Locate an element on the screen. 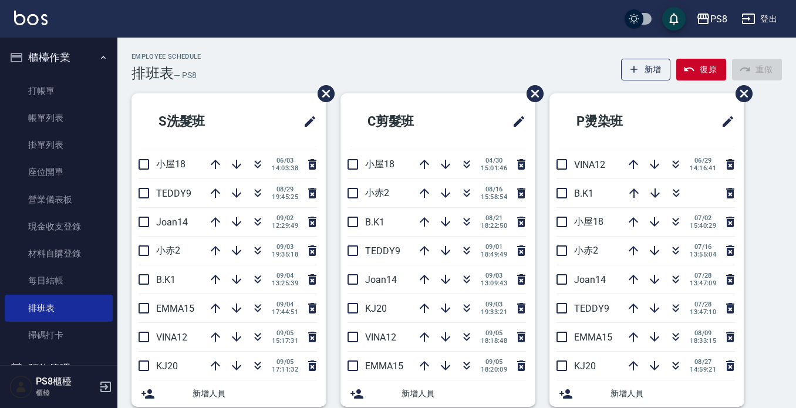 Image resolution: width=796 pixels, height=408 pixels. span: 12:29:49 is located at coordinates (285, 225).